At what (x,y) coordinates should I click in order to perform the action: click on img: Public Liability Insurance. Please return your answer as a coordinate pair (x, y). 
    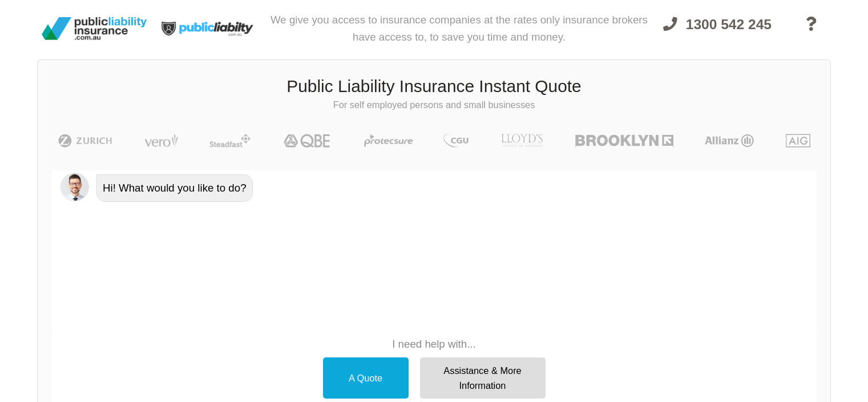
    Looking at the image, I should click on (94, 29).